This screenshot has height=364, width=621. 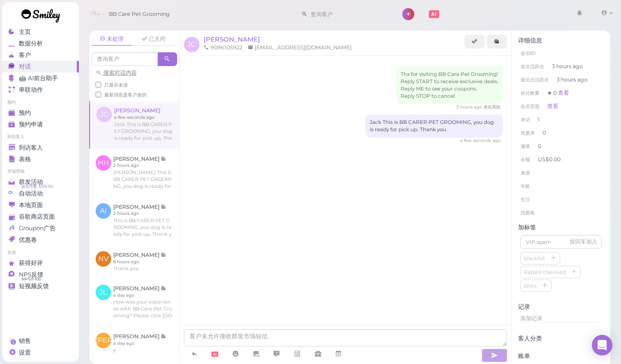 What do you see at coordinates (40, 113) in the screenshot?
I see `a: 预约` at bounding box center [40, 113].